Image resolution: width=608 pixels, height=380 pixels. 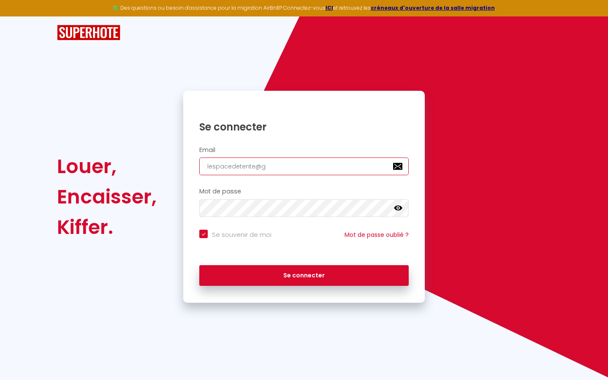 I want to click on strong: créneaux d'ouverture de la salle migration, so click(x=433, y=8).